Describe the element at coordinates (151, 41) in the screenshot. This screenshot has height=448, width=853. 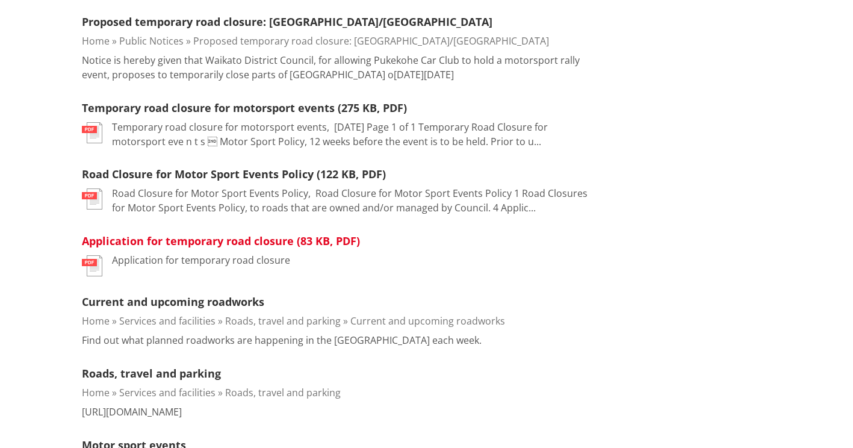
I see `a: Public Notices` at that location.